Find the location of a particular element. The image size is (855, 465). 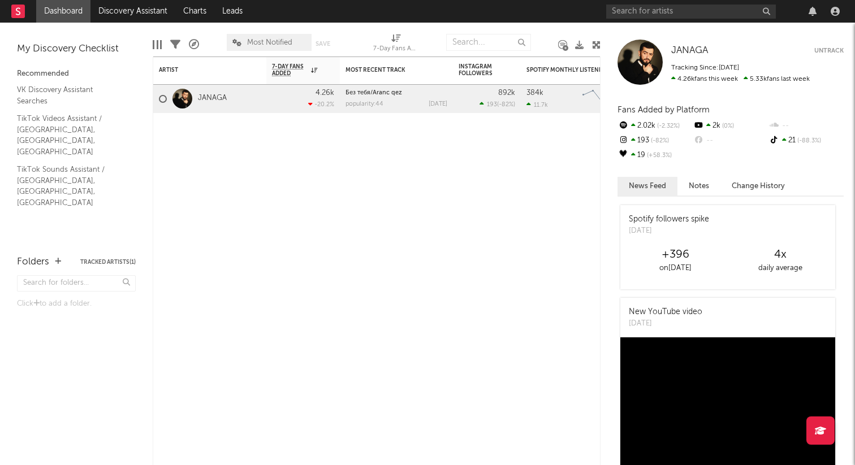

span: 4.26k fans this week is located at coordinates (704, 79).